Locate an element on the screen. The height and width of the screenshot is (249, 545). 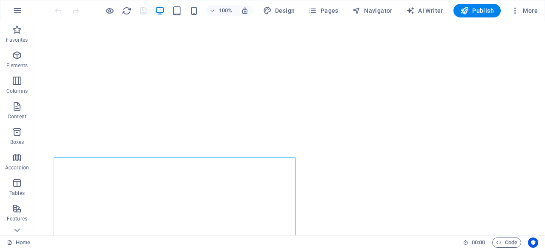
p: Content is located at coordinates (17, 117).